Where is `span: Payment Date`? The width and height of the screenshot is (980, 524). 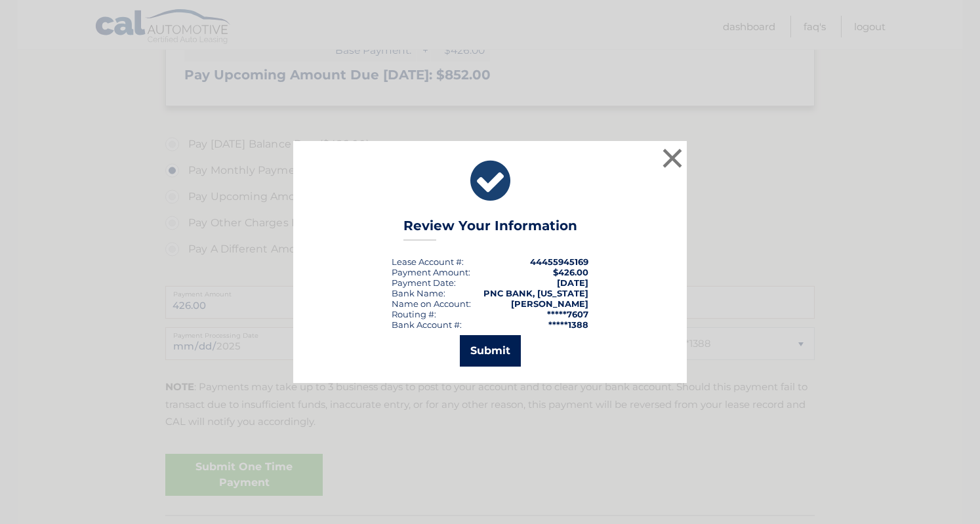
span: Payment Date is located at coordinates (423, 282).